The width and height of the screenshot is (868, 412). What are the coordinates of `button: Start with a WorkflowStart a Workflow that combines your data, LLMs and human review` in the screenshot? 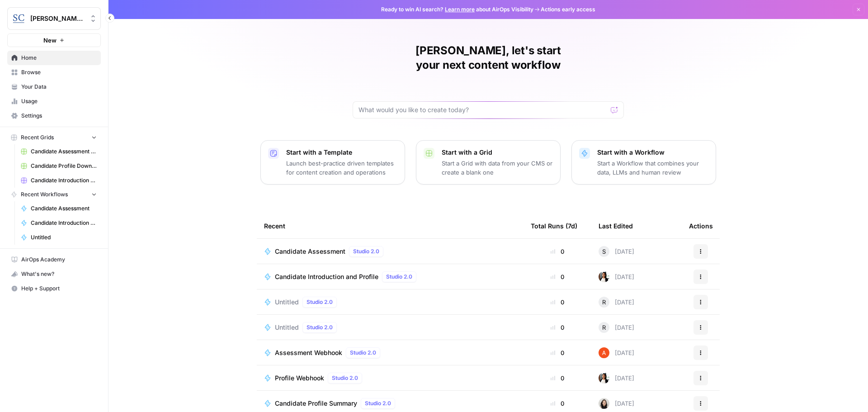 It's located at (644, 162).